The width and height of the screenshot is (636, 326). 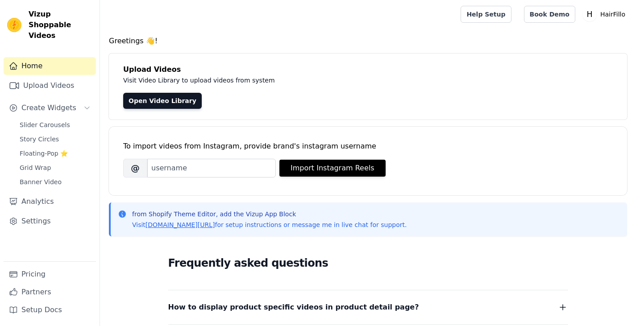 What do you see at coordinates (368, 307) in the screenshot?
I see `button: How to display product specific videos in product detail page?` at bounding box center [368, 307].